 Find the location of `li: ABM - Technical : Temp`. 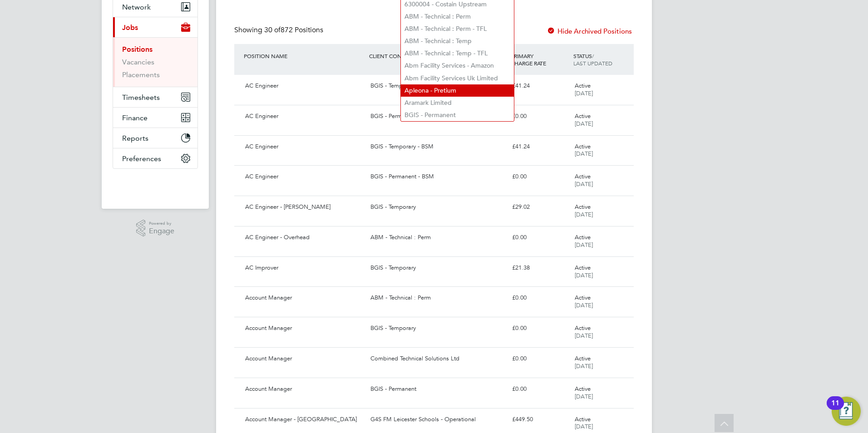

li: ABM - Technical : Temp is located at coordinates (457, 41).